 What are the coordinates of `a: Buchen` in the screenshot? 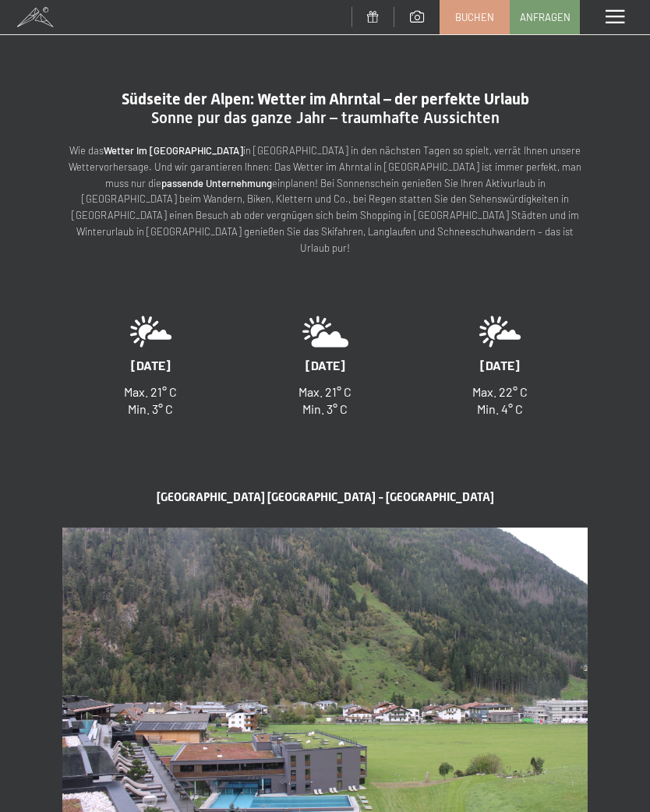 It's located at (474, 17).